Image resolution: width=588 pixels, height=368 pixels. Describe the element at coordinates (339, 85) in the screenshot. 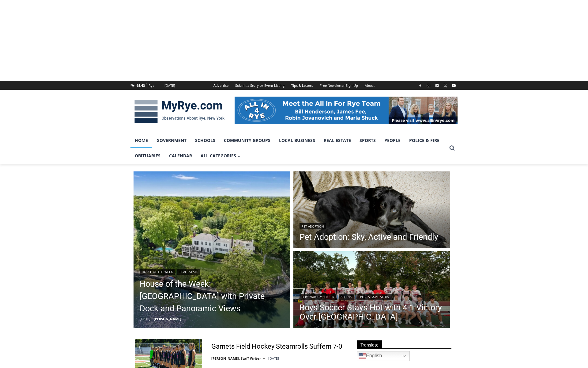

I see `a: Free Newsletter Sign Up` at that location.